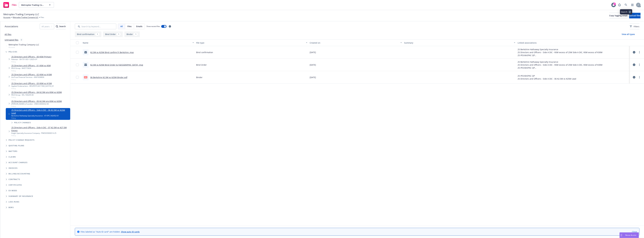 The image size is (644, 238). What do you see at coordinates (31, 77) in the screenshot?
I see `div: AmTrust Financial Services - ANV163683A` at bounding box center [31, 77].